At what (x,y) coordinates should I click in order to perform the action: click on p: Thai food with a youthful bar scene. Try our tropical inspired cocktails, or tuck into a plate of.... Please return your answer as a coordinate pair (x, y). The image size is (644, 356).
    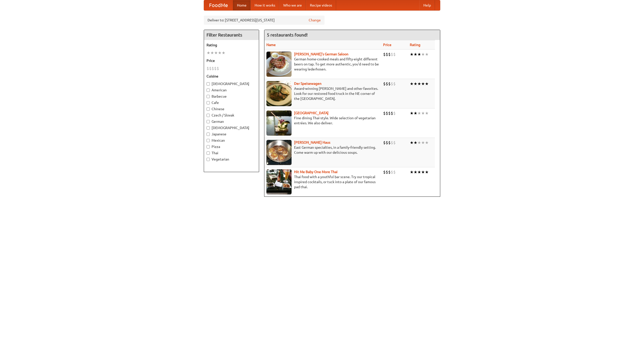
    Looking at the image, I should click on (323, 182).